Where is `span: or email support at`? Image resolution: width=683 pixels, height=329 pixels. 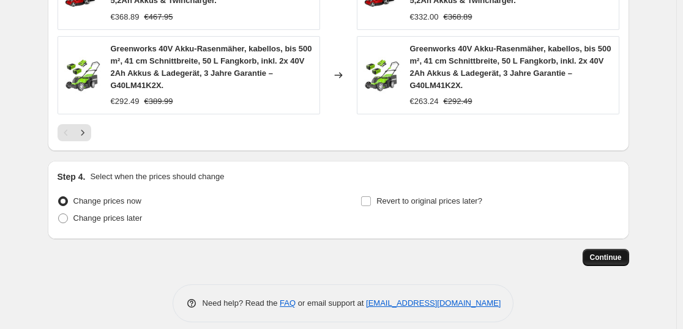 span: or email support at is located at coordinates (331, 303).